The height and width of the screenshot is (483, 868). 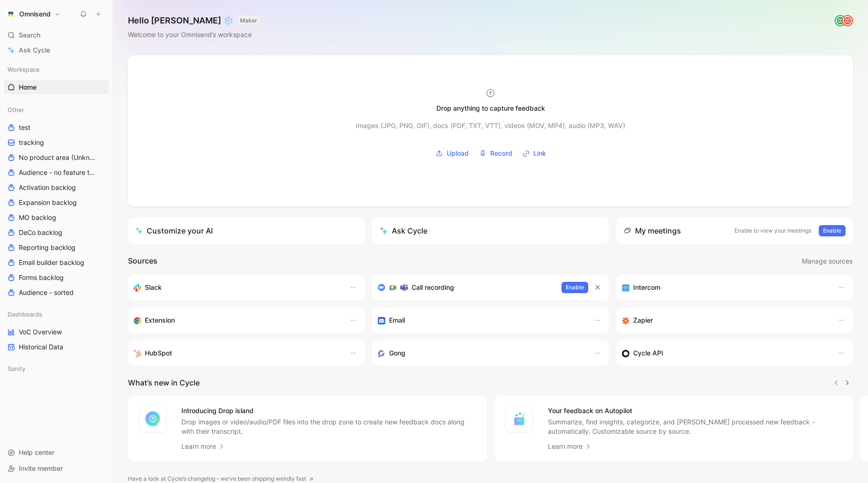 I want to click on button: OmnisendOmnisend, so click(x=33, y=14).